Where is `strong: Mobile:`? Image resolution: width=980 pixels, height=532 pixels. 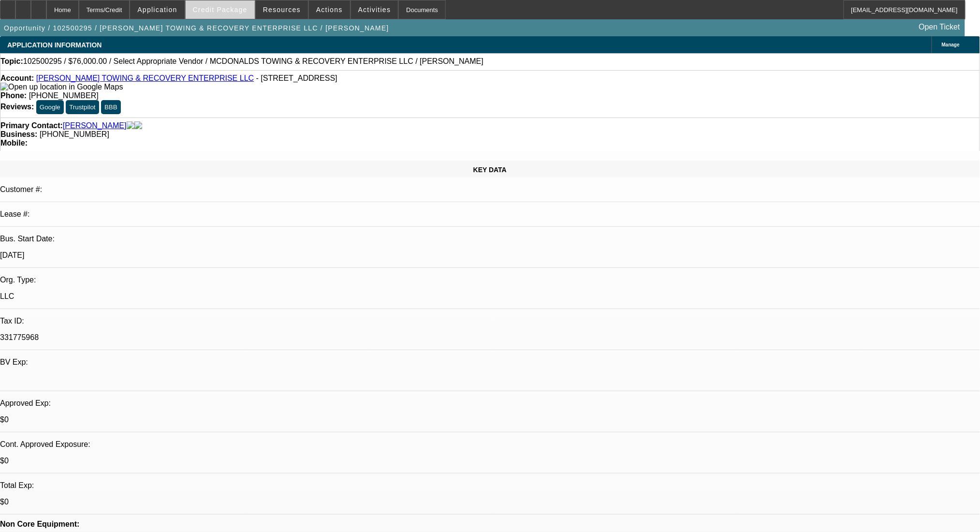 strong: Mobile: is located at coordinates (14, 143).